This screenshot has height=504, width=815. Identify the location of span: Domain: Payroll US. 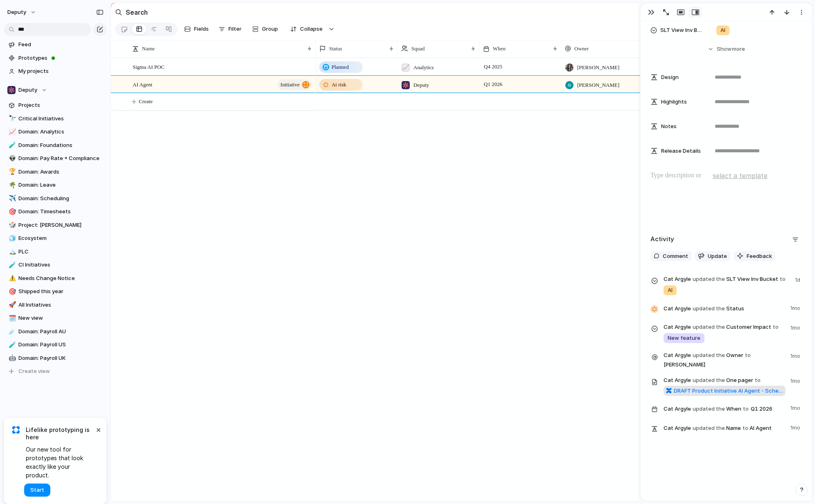
(61, 345).